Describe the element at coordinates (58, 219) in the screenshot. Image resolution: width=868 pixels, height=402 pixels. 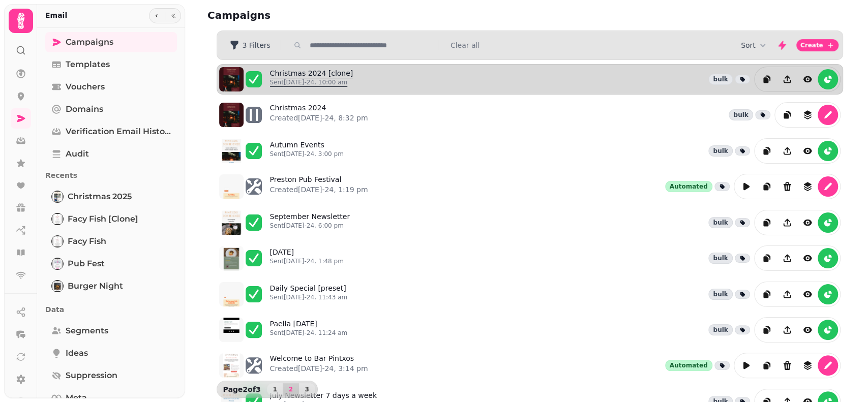
I see `img: Facy fish [clone]` at that location.